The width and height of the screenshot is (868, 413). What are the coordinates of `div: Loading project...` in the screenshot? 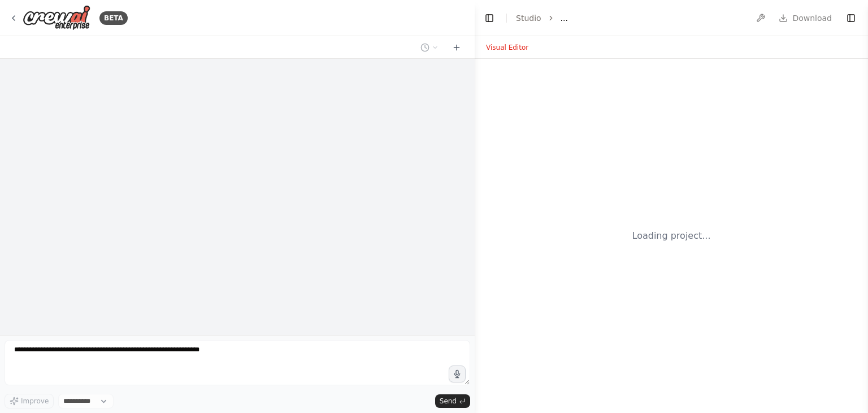 It's located at (671, 236).